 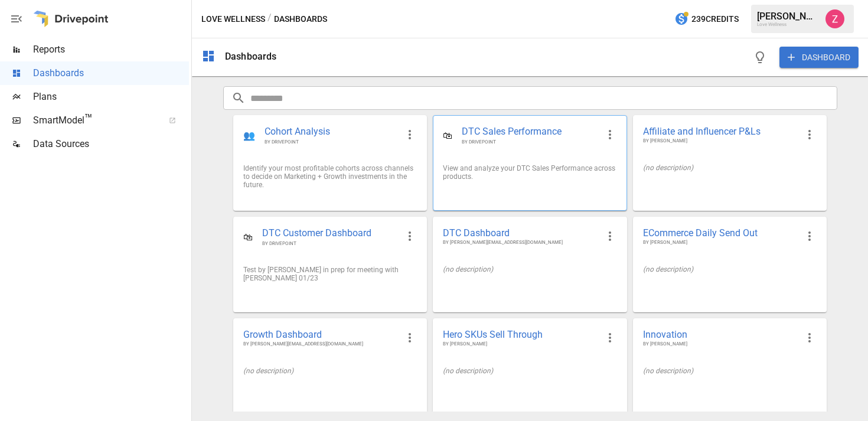 What do you see at coordinates (331, 132) in the screenshot?
I see `span: Cohort Analysis` at bounding box center [331, 132].